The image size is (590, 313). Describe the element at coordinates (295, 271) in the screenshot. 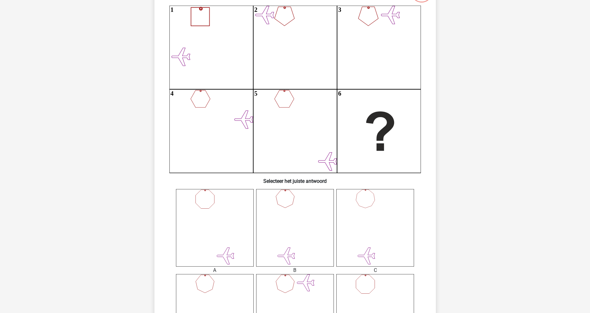

I see `div: B` at that location.